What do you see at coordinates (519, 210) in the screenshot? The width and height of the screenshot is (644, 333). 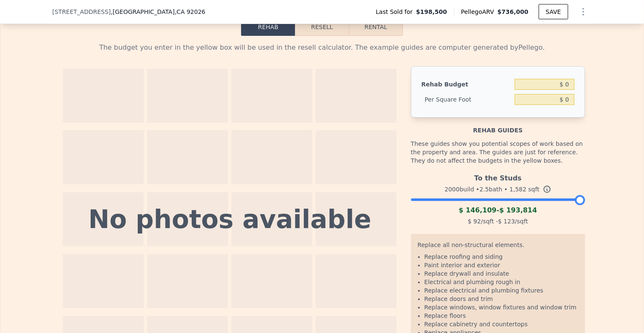 I see `span: $ 193,814` at bounding box center [519, 210].